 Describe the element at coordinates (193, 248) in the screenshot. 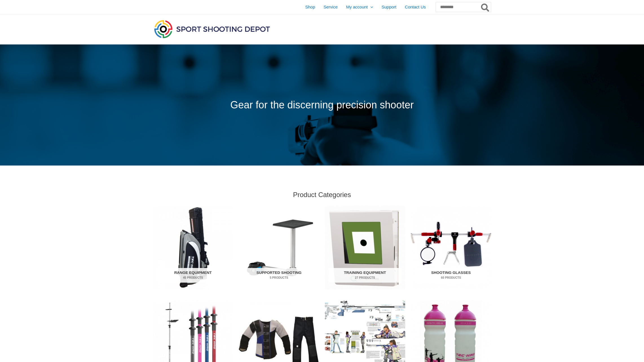

I see `img: Range Equipment` at that location.